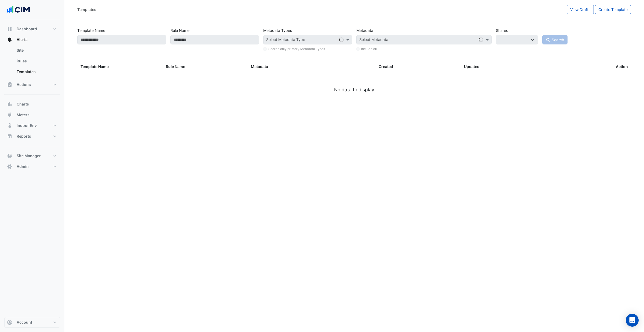 The width and height of the screenshot is (644, 332). Describe the element at coordinates (32, 62) in the screenshot. I see `div: Alerts` at that location.